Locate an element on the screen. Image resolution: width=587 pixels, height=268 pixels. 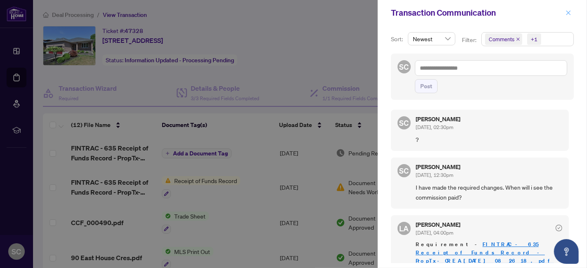
button: Open asap is located at coordinates (566, 252).